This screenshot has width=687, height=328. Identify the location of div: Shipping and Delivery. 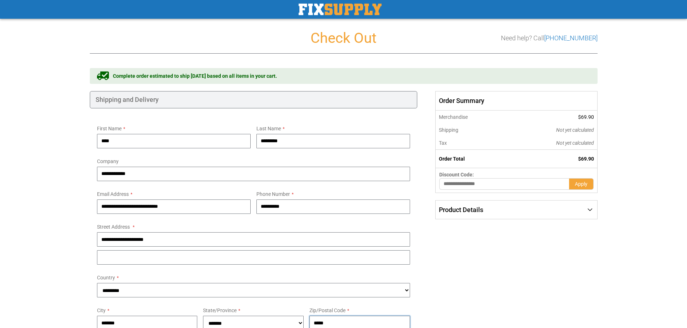
(253, 100).